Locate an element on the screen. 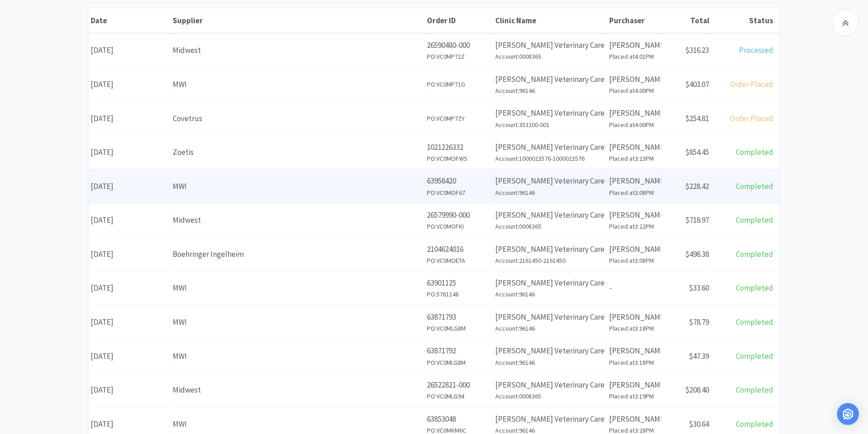 The height and width of the screenshot is (434, 868). p: 26522821-000 is located at coordinates (458, 385).